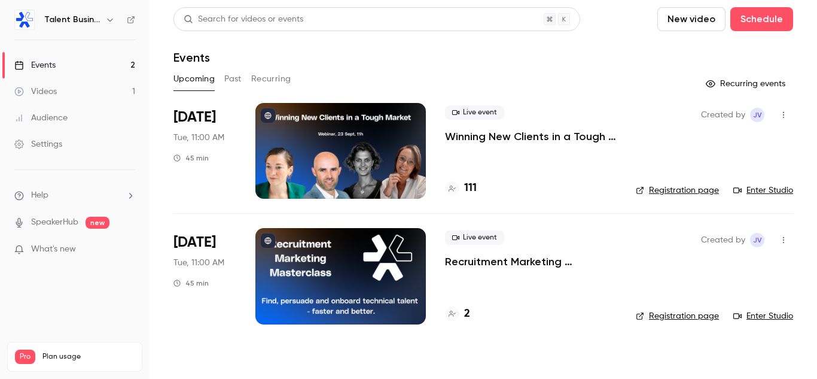  I want to click on h4: 2, so click(467, 313).